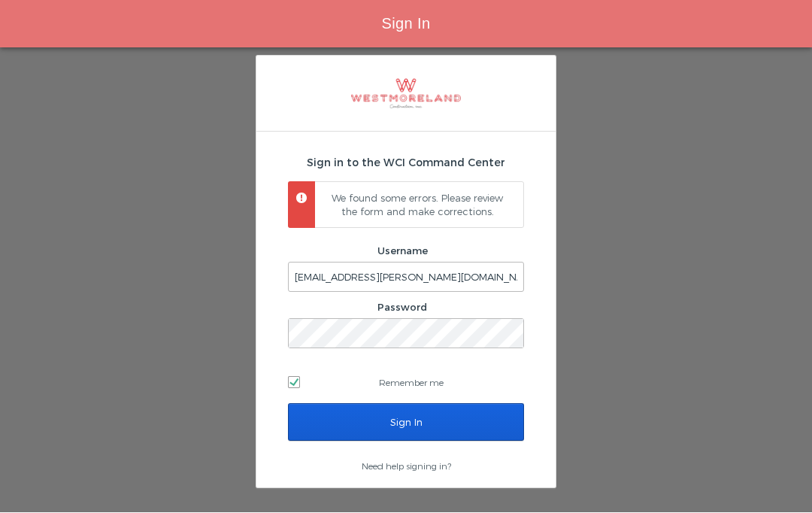 This screenshot has height=513, width=812. I want to click on span: Sign In, so click(406, 24).